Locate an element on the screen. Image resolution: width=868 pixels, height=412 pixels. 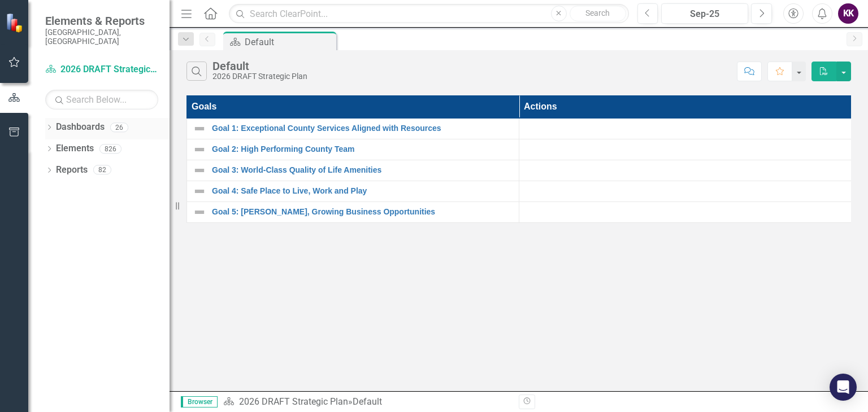
div: KK is located at coordinates (848, 14).